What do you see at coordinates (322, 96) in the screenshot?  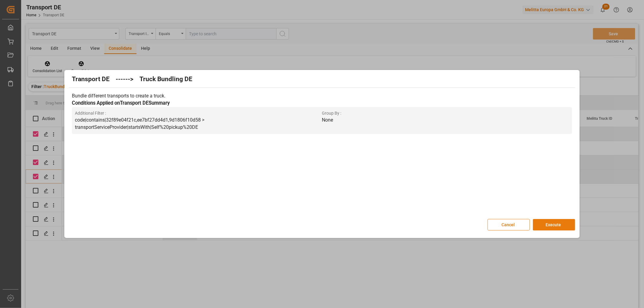 I see `p: Bundle different transports to create a truck.` at bounding box center [322, 96].